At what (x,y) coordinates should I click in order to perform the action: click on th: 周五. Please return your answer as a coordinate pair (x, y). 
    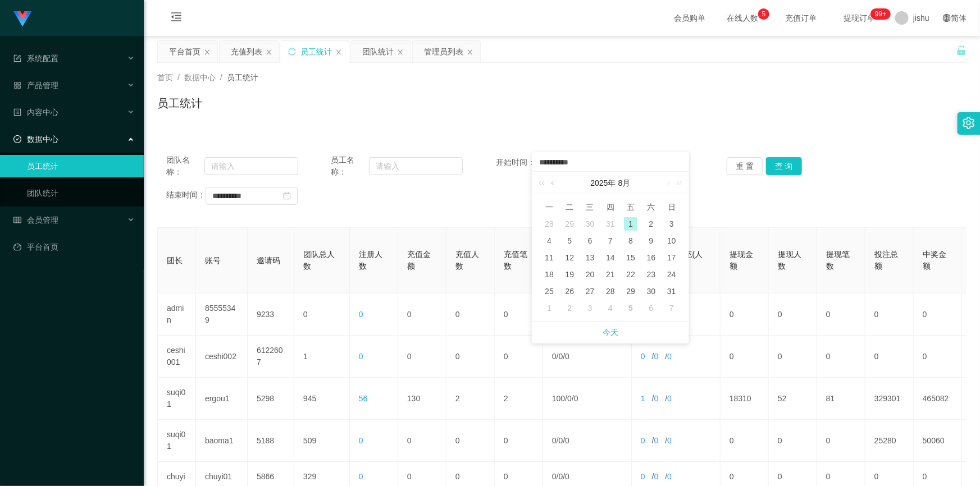
    Looking at the image, I should click on (631, 207).